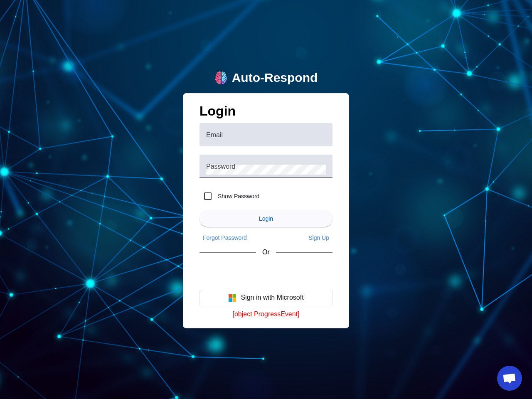  What do you see at coordinates (232, 298) in the screenshot?
I see `img: Microsoft logo` at bounding box center [232, 298].